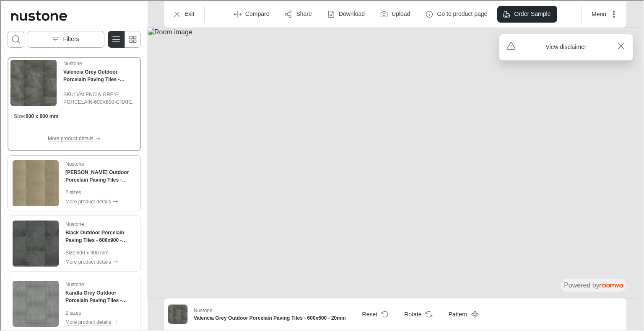 The image size is (644, 331). I want to click on button: More actions, so click(603, 13).